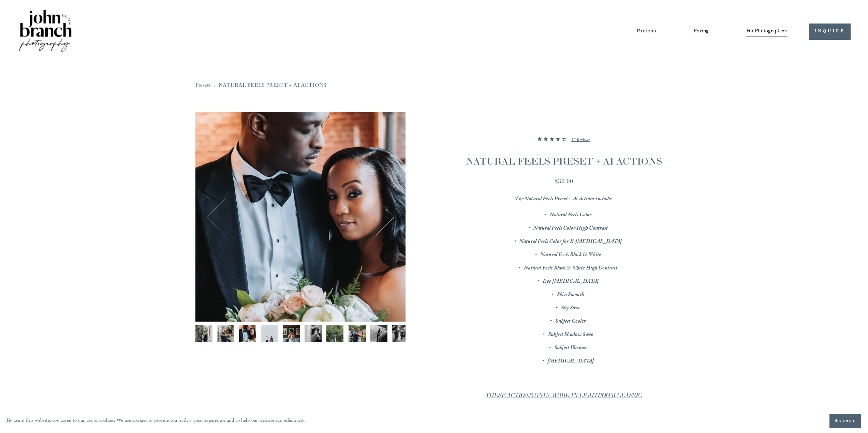 The height and width of the screenshot is (433, 868). I want to click on div: Gallery thumbnails, so click(301, 336).